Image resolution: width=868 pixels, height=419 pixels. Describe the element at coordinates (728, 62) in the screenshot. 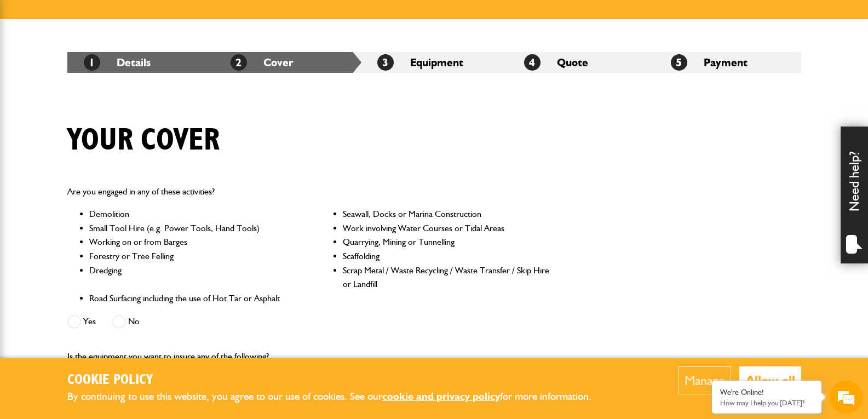

I see `li: Payment` at that location.